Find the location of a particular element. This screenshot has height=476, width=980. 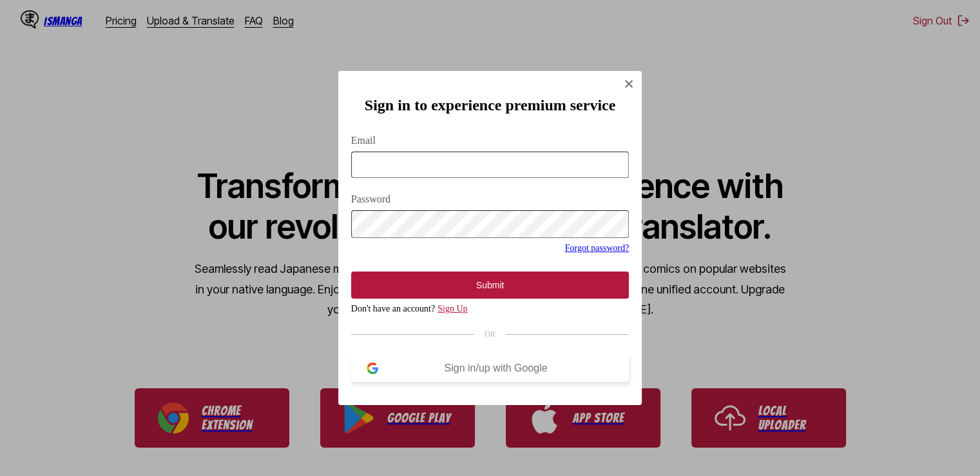

img: google-logo is located at coordinates (372, 368).